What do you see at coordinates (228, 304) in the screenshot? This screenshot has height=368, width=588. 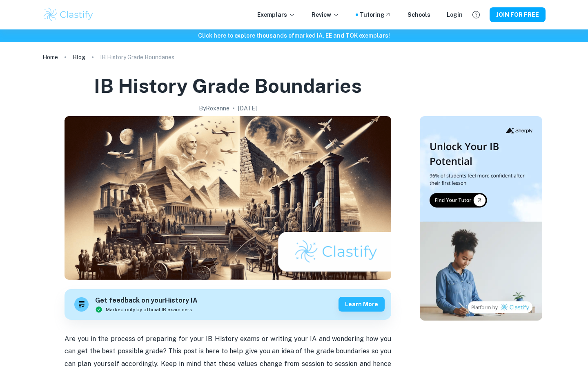 I see `a: Get feedback on yourHistory IAMarked only by official IB examinersLearn more` at bounding box center [228, 304].